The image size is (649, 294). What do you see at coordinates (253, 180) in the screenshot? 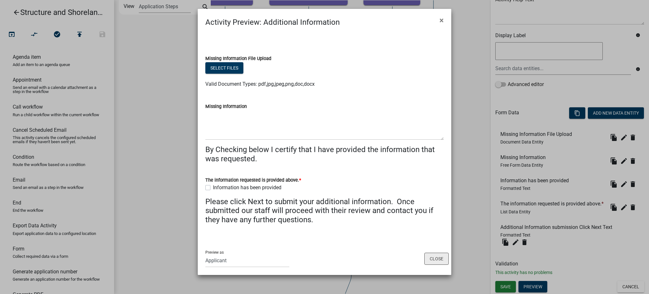
I see `label: The information requested is provided above.` at bounding box center [253, 180].